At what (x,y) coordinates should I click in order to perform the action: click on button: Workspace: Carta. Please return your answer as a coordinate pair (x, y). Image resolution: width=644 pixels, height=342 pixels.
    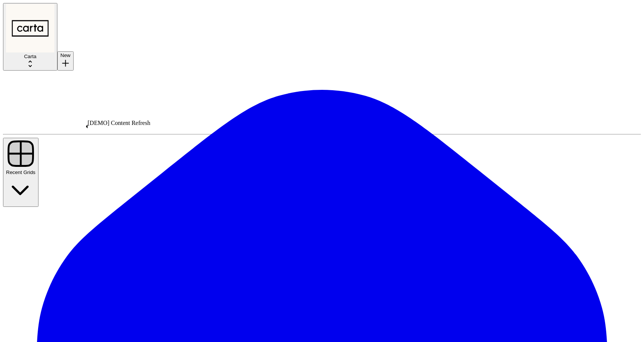
    Looking at the image, I should click on (30, 36).